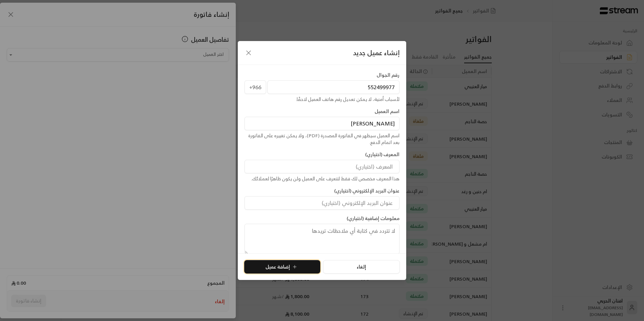 The image size is (644, 321). What do you see at coordinates (322, 139) in the screenshot?
I see `div: اسم العميل سيظهر في الفاتورة المصدرة (PDF)، ولا يمكن تغييره على الفاتورة بعد اتمام الدفع.` at bounding box center [322, 139].